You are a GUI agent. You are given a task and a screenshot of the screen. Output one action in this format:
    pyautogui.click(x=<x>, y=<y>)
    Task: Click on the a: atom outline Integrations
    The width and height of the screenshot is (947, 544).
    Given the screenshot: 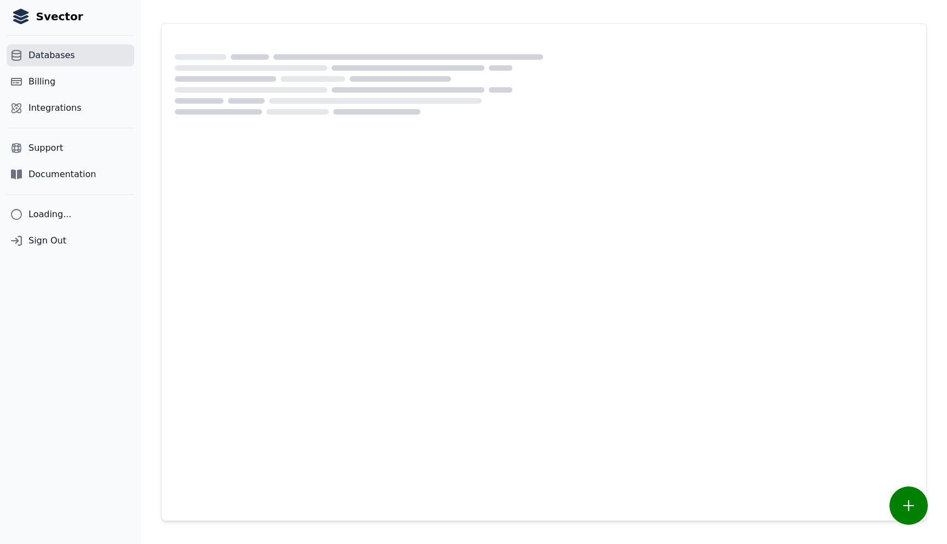 What is the action you would take?
    pyautogui.click(x=70, y=108)
    